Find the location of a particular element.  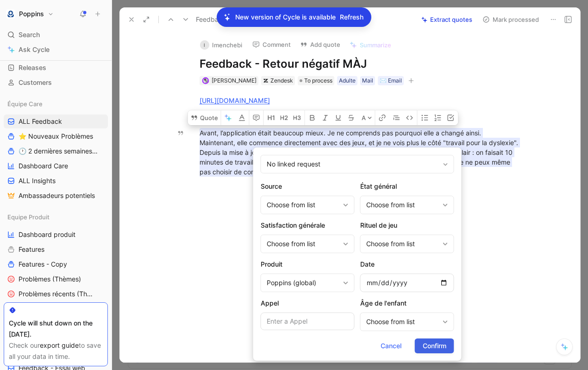

span: Cancel is located at coordinates (391, 346).